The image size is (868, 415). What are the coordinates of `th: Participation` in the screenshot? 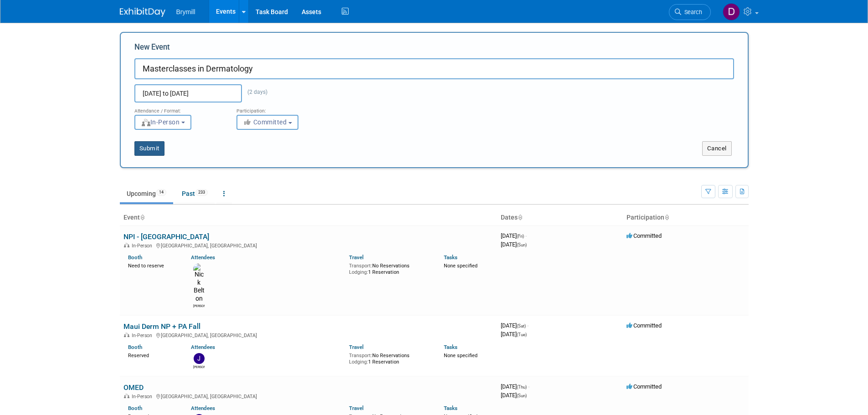 It's located at (686, 218).